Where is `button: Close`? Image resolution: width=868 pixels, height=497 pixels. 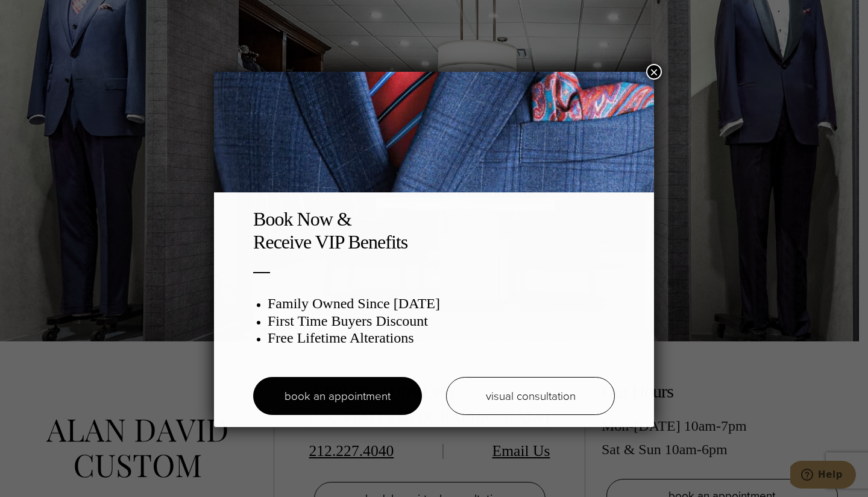
button: Close is located at coordinates (654, 72).